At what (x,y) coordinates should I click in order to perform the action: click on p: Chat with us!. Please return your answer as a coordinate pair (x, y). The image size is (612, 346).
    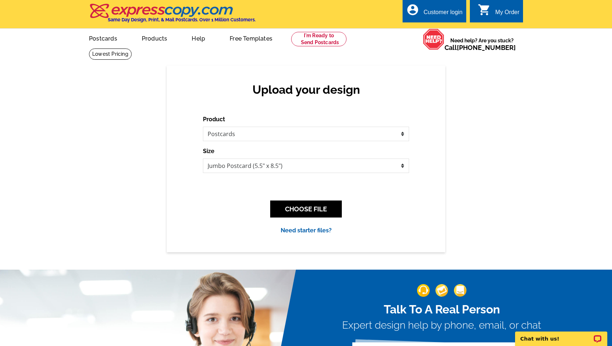
    Looking at the image, I should click on (46, 16).